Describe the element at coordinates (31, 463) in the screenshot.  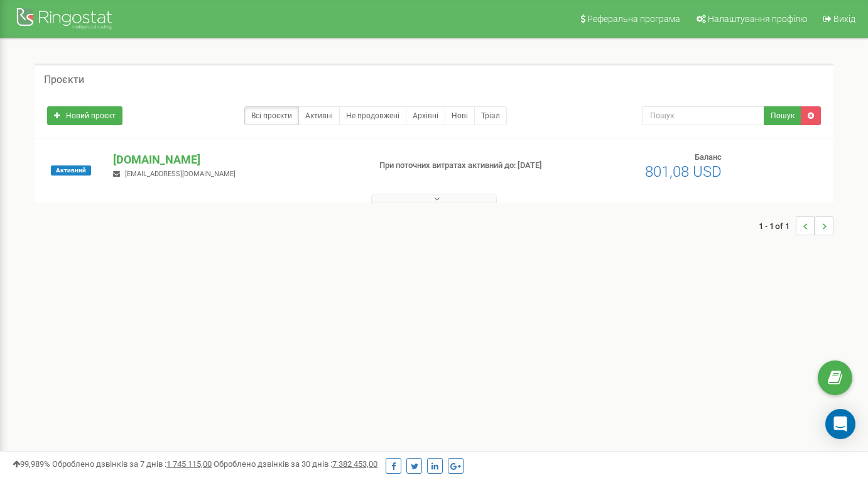
I see `span: 99,989%` at that location.